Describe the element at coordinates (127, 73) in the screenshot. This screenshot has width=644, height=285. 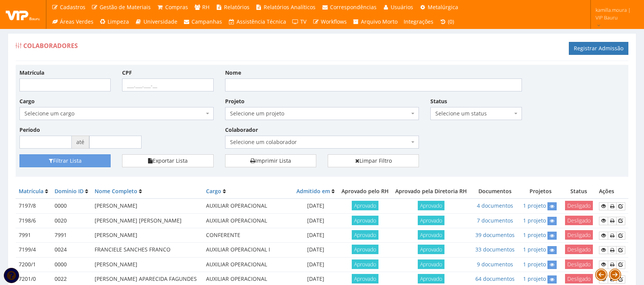
I see `label: CPF` at that location.